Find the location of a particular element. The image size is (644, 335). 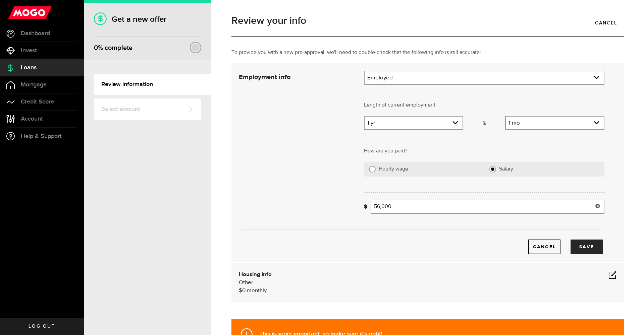

input: Hourly wage is located at coordinates (372, 169).